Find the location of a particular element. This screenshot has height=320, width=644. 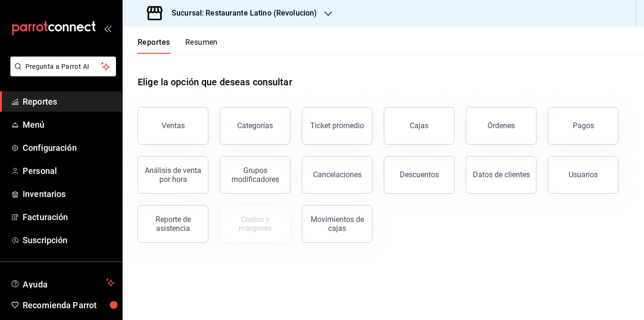

a: Pregunta a Parrot AI is located at coordinates (61, 73).